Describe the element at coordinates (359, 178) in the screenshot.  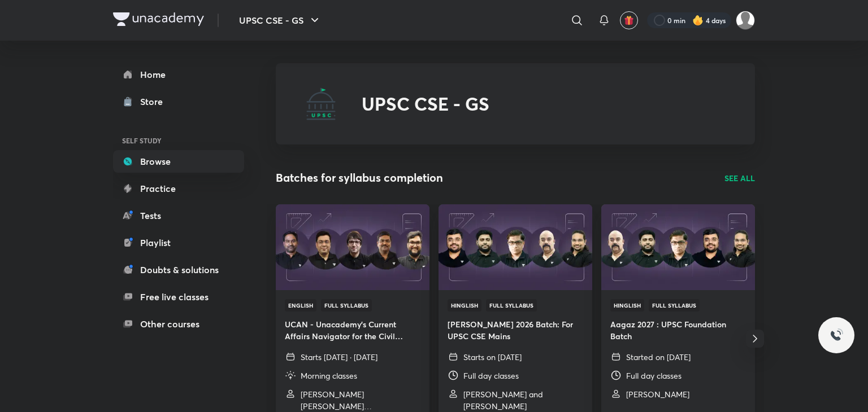
I see `h2: Batches for syllabus completion` at that location.